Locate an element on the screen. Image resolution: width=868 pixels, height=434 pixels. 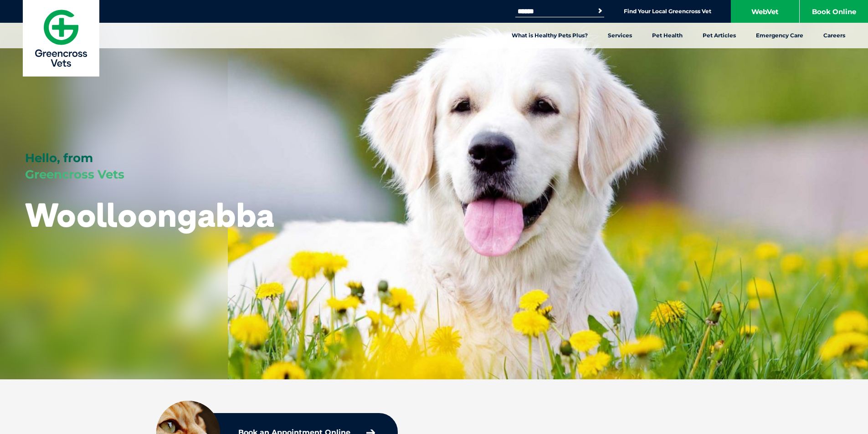
a: Find Your Local Greencross Vet is located at coordinates (668, 11).